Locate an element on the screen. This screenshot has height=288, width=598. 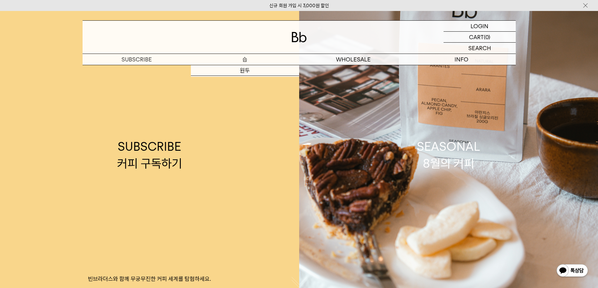
p: SUBSCRIBE is located at coordinates (136, 59).